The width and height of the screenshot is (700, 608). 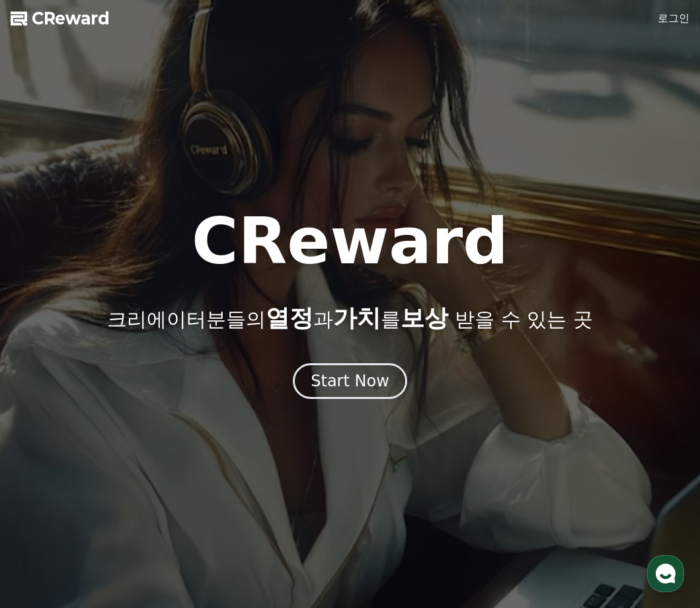 I want to click on h1: CReward, so click(x=349, y=241).